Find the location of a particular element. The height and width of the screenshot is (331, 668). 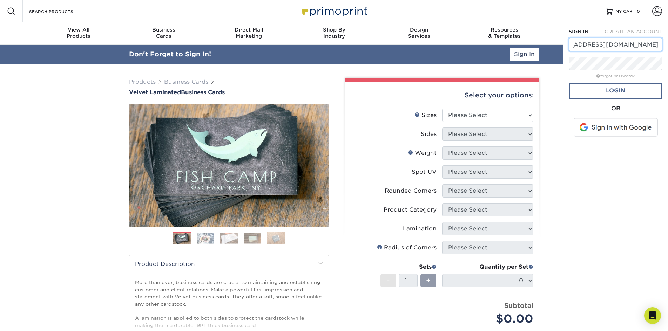

div: Product Category is located at coordinates (410, 210).